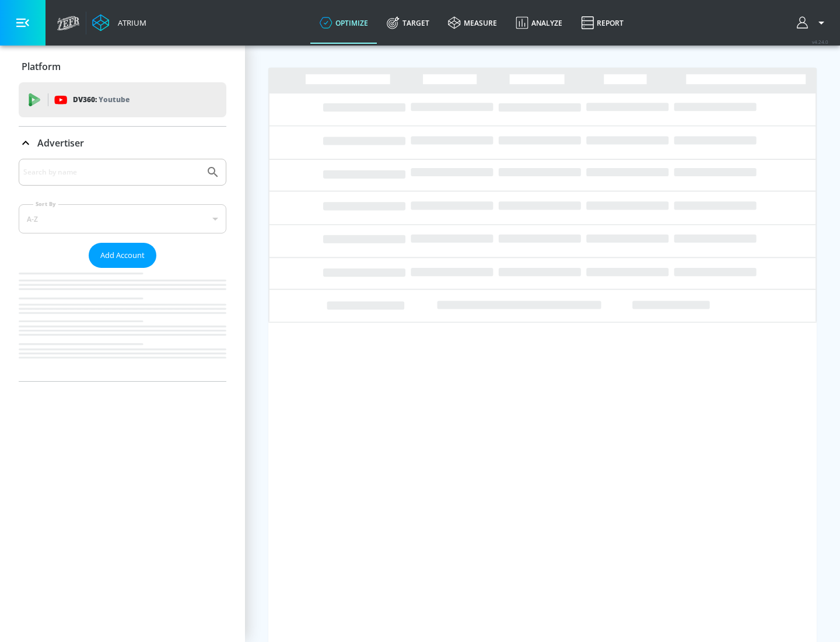 This screenshot has width=840, height=642. Describe the element at coordinates (602, 23) in the screenshot. I see `a: Report` at that location.